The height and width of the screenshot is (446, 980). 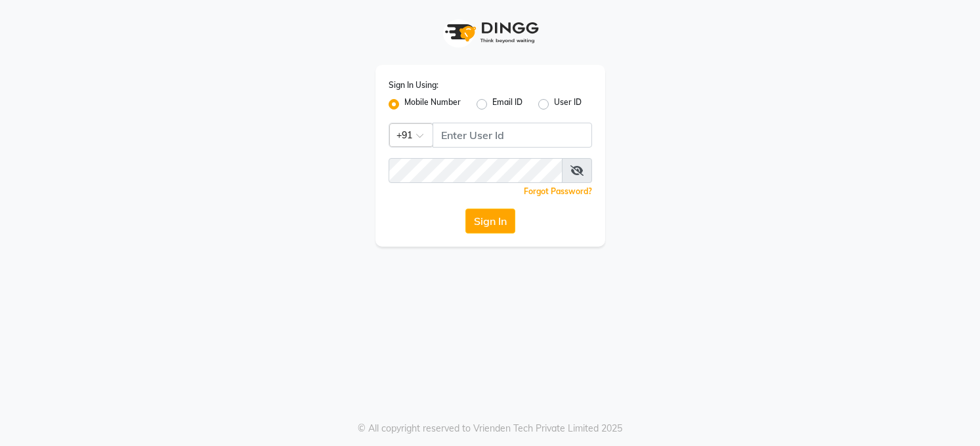 I want to click on label: User ID, so click(x=568, y=104).